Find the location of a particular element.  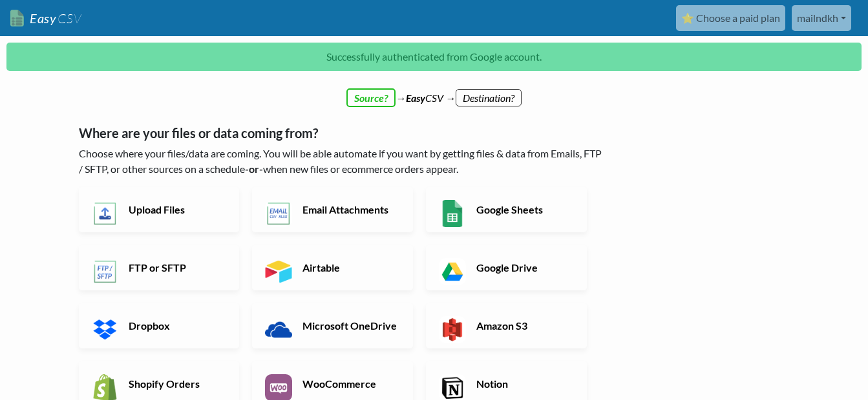

h6: Shopify Orders is located at coordinates (176, 384).